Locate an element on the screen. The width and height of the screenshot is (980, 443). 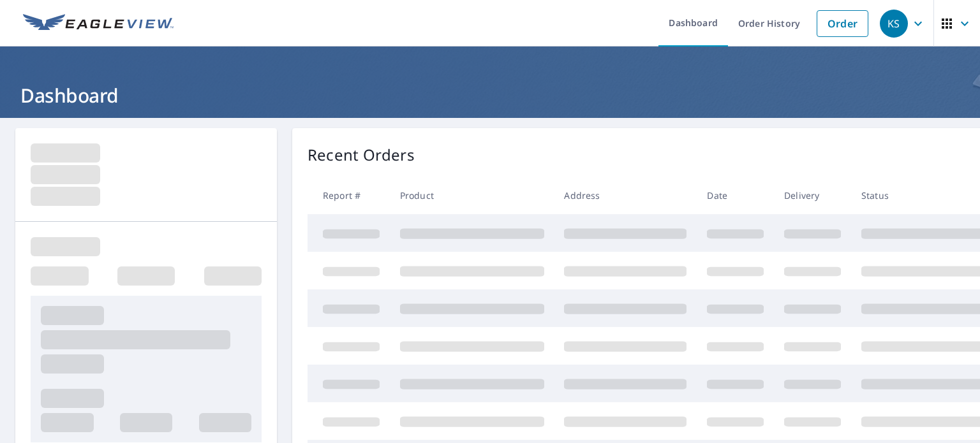
p: Recent Orders is located at coordinates (361, 155).